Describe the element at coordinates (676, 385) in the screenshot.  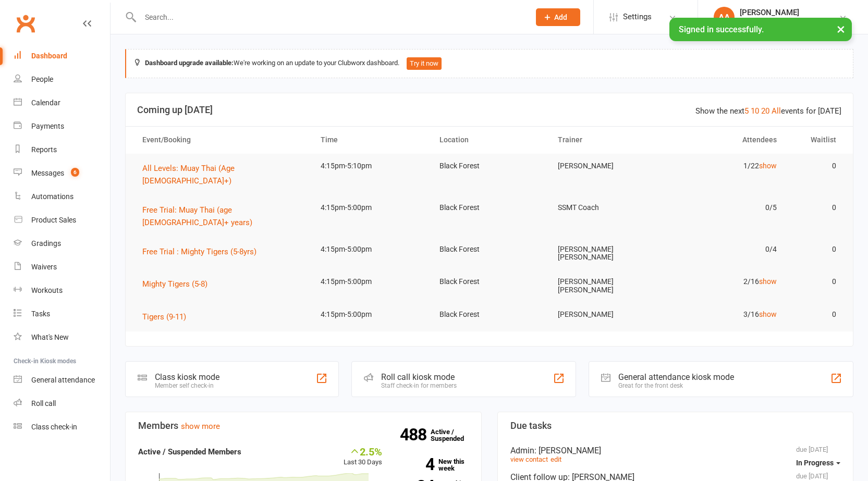
I see `div: Great for the front desk` at that location.